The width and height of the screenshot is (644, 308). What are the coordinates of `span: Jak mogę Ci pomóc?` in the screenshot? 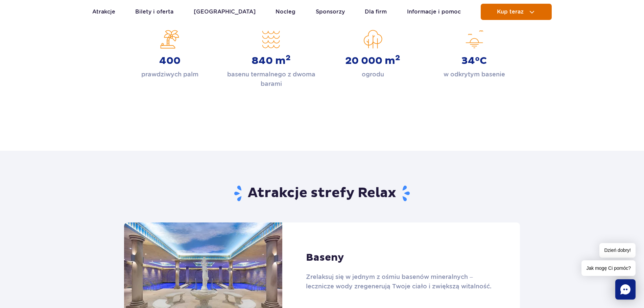 It's located at (608, 268).